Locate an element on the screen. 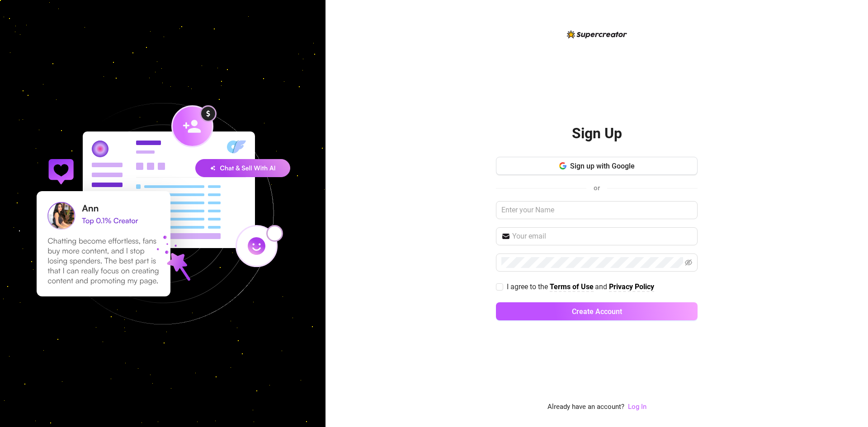 The width and height of the screenshot is (868, 427). input: Your email is located at coordinates (602, 237).